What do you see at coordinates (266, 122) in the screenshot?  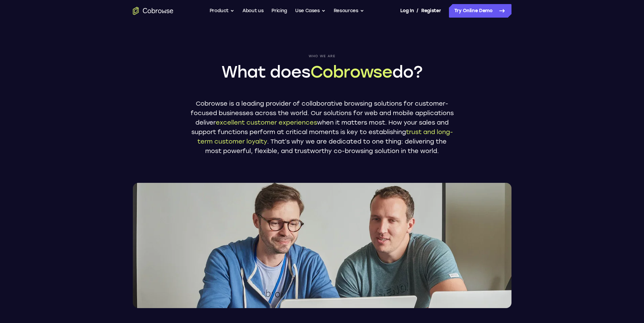 I see `span: excellent customer experiences` at bounding box center [266, 122].